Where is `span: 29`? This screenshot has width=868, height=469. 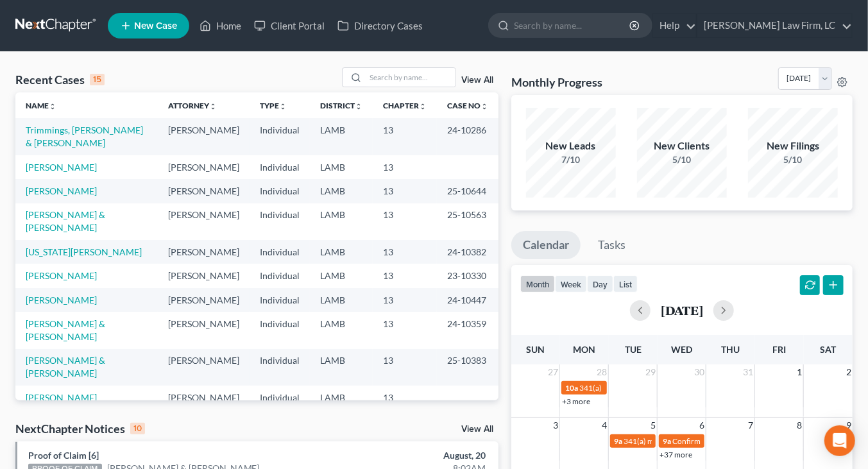
span: 29 is located at coordinates (651, 372).